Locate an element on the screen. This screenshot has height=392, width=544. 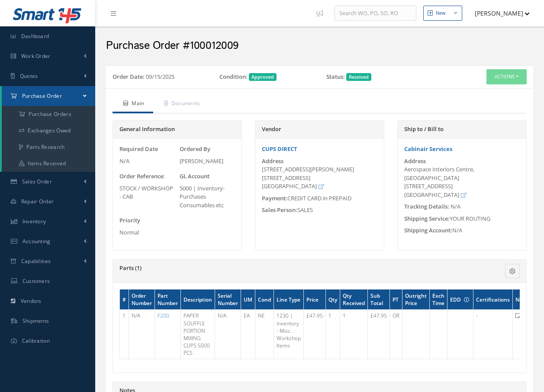
td: NE is located at coordinates (264, 334).